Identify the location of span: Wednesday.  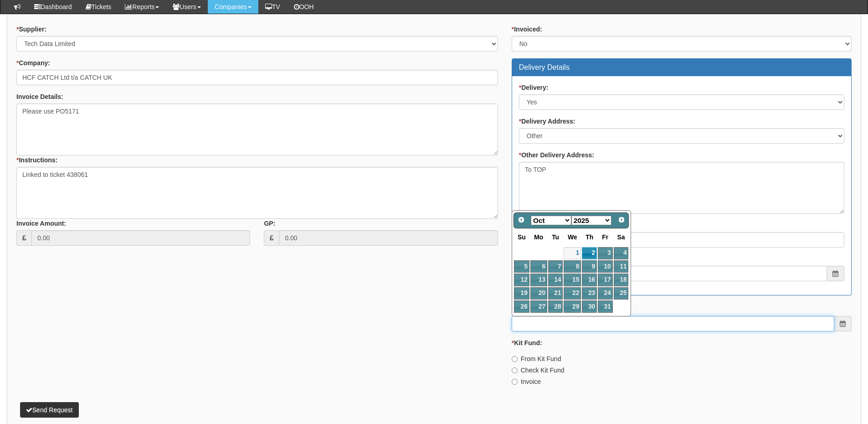
(572, 237).